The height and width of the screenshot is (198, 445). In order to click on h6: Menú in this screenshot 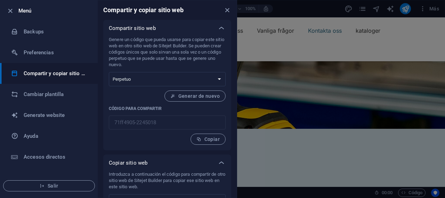, I will do `click(55, 11)`.